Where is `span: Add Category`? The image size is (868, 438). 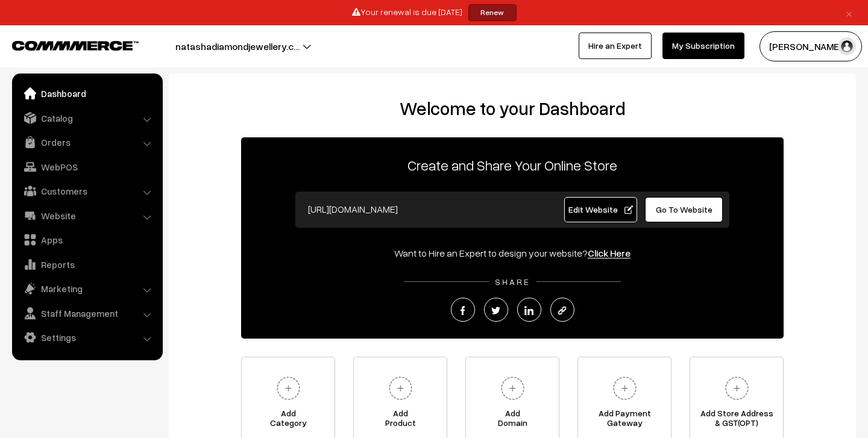 span: Add Category is located at coordinates (288, 421).